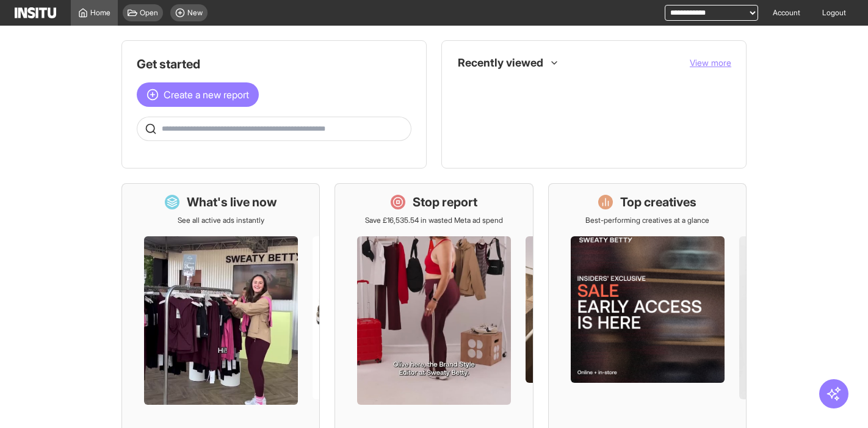 The height and width of the screenshot is (428, 868). I want to click on span: New, so click(195, 13).